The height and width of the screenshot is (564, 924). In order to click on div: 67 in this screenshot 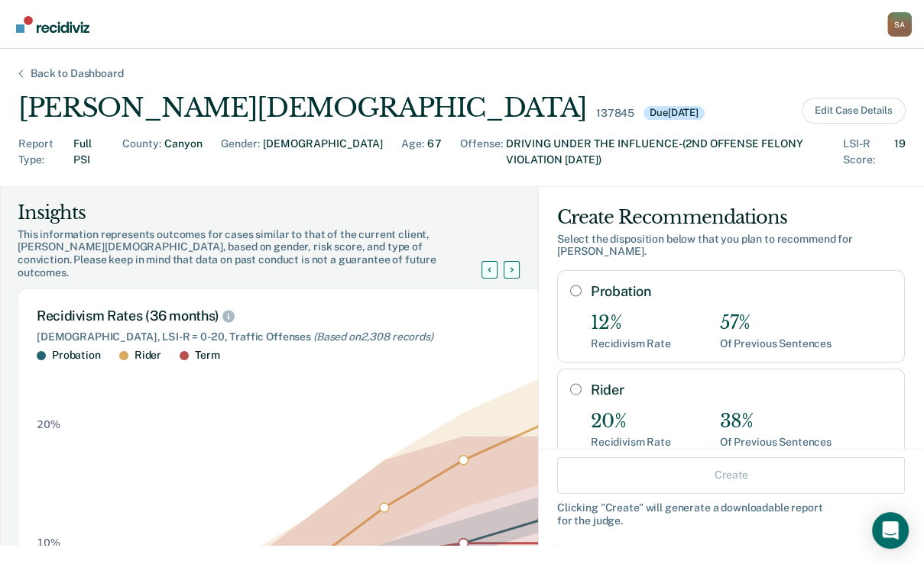, I will do `click(434, 152)`.